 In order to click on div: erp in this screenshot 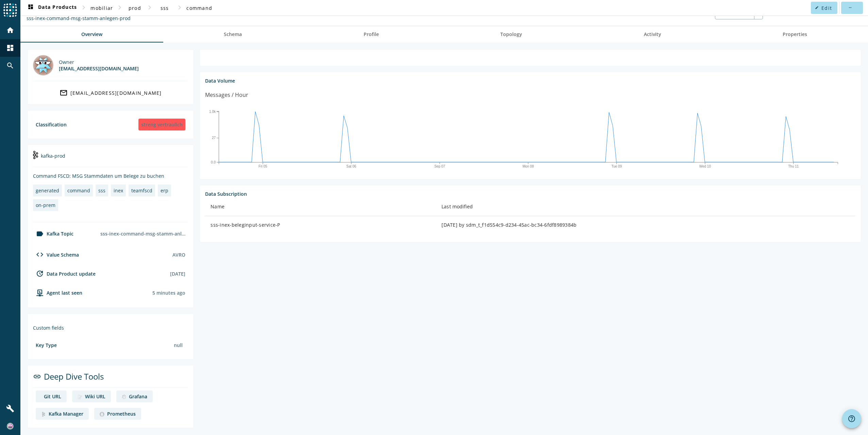, I will do `click(164, 191)`.